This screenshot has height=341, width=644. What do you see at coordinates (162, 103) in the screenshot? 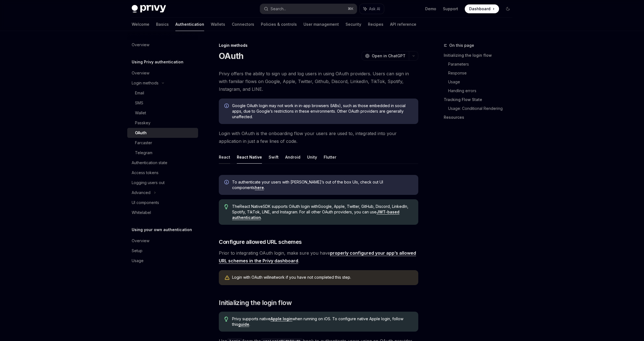
I see `a: SMS` at bounding box center [162, 103].